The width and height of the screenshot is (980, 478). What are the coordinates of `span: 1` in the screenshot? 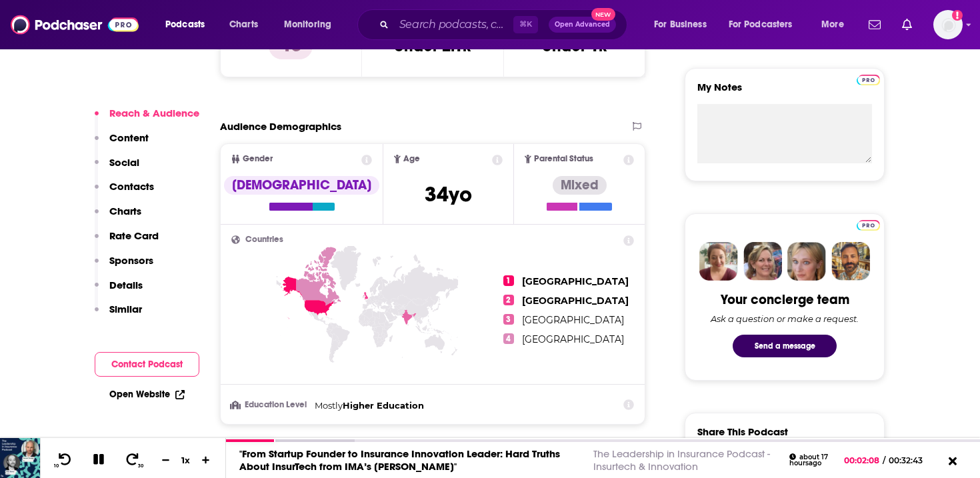 It's located at (508, 281).